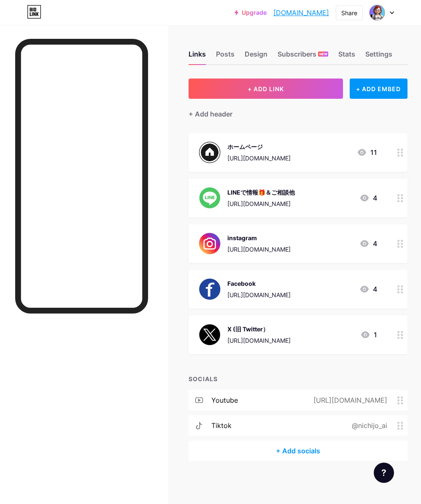 Image resolution: width=421 pixels, height=504 pixels. I want to click on span: + ADD LINK, so click(266, 89).